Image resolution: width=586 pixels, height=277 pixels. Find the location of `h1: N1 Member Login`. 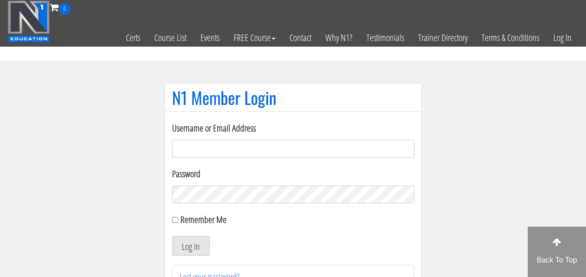

h1: N1 Member Login is located at coordinates (293, 97).